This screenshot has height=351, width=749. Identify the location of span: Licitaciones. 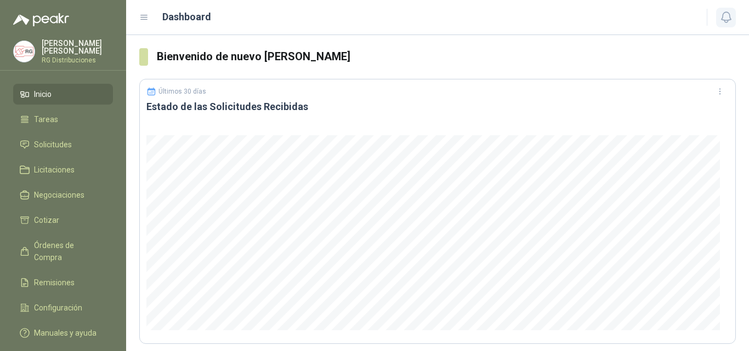
(54, 170).